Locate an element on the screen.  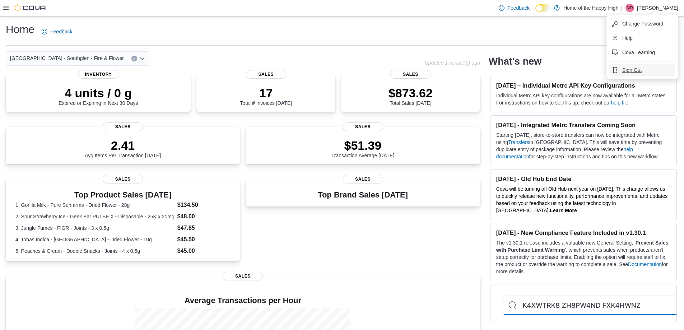
p: Home of the Happy High is located at coordinates (591, 8).